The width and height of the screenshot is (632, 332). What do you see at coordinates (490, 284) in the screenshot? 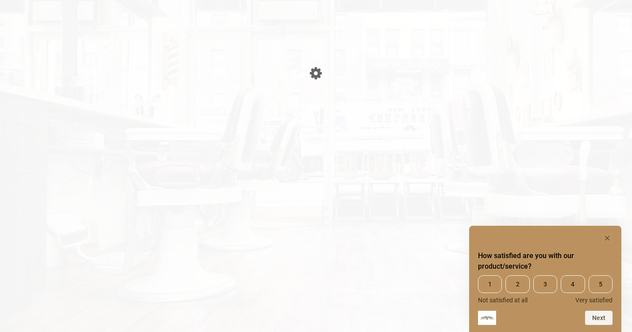
I see `span: 1` at bounding box center [490, 284].